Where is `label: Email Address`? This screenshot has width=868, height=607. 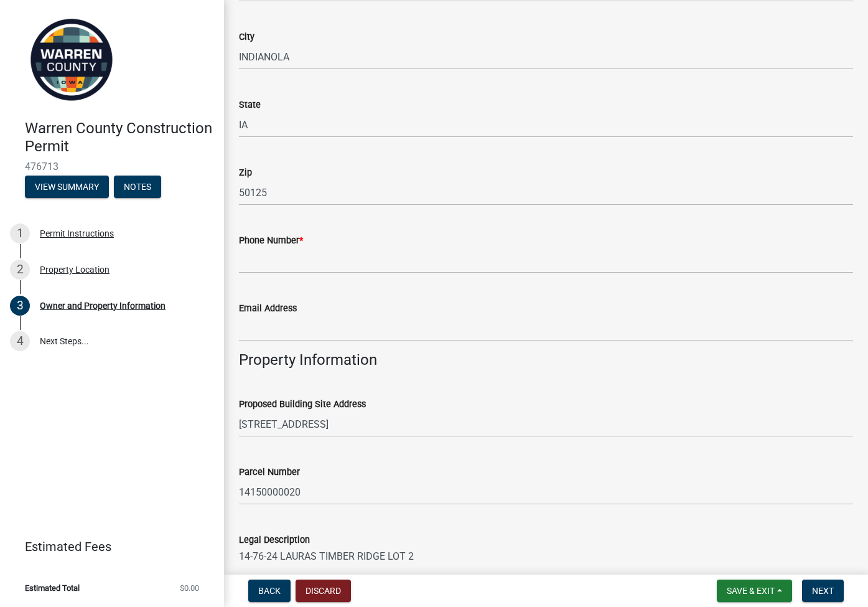
label: Email Address is located at coordinates (267, 309).